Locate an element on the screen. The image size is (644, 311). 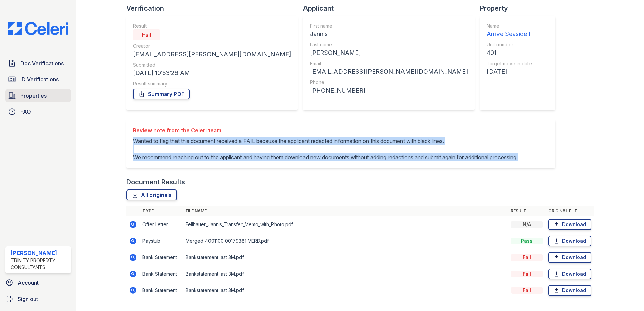
div: N/A is located at coordinates (527, 225).